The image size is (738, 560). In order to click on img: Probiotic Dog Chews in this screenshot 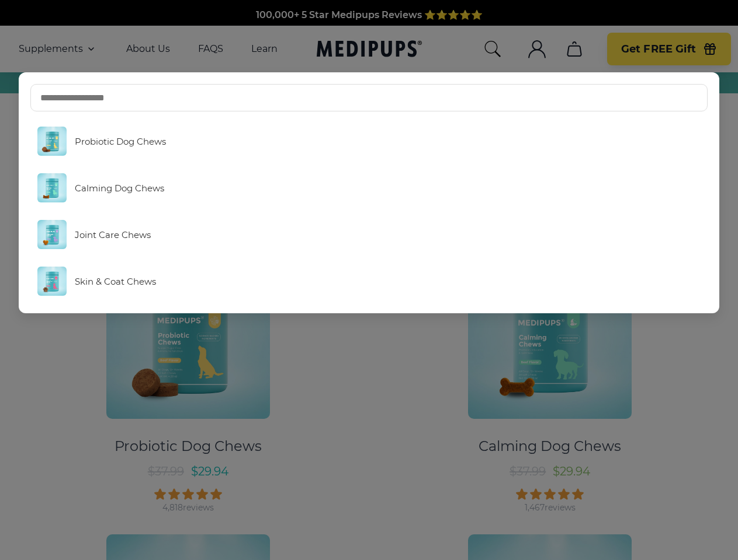, I will do `click(52, 141)`.